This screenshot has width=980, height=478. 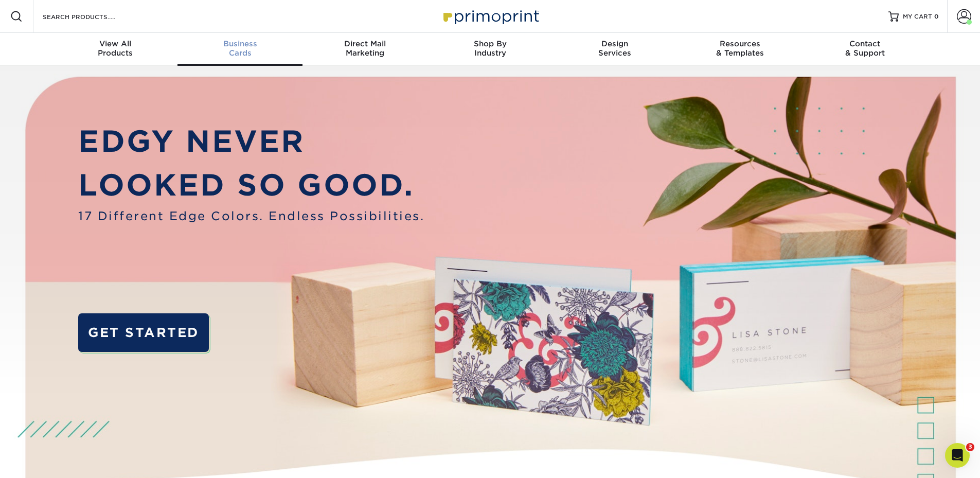 What do you see at coordinates (917, 17) in the screenshot?
I see `span: MY CART` at bounding box center [917, 17].